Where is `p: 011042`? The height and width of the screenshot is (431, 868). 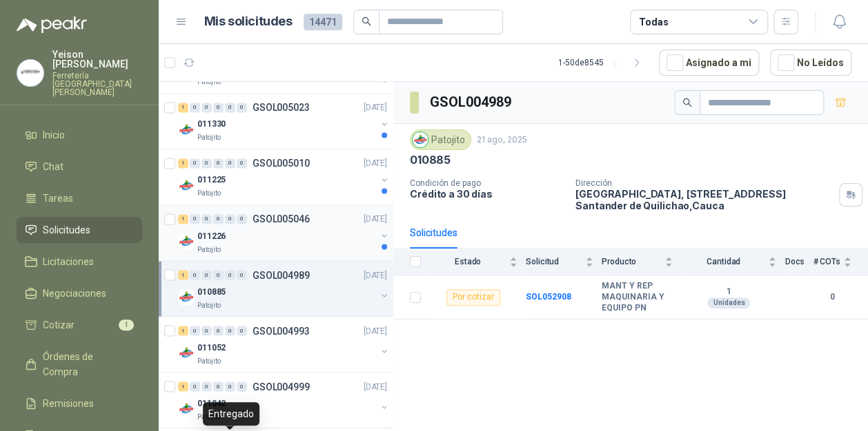
p: 011042 is located at coordinates (211, 403).